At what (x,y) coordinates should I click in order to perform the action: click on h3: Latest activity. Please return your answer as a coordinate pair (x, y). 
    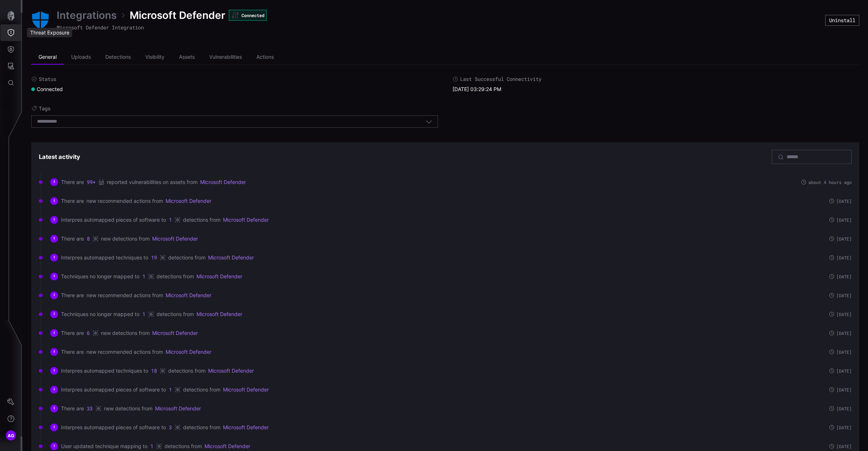
    Looking at the image, I should click on (60, 157).